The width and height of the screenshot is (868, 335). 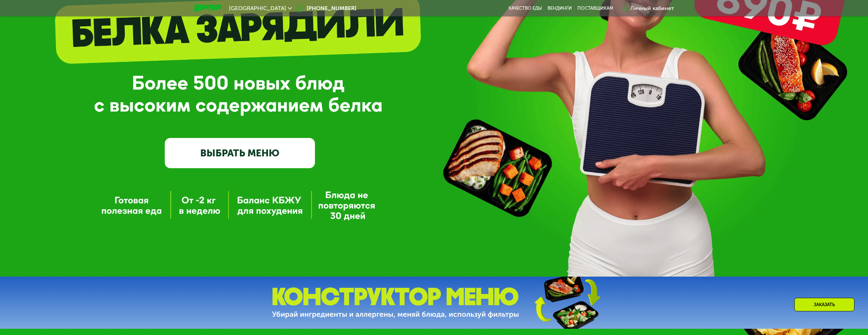 I want to click on a: ВЫБРАТЬ МЕНЮ, so click(x=240, y=153).